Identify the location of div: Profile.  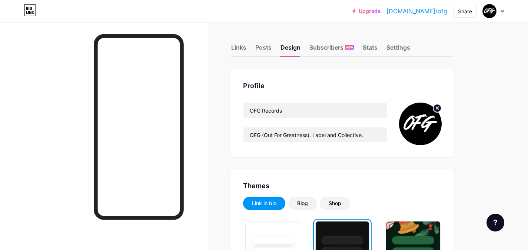
(342, 86).